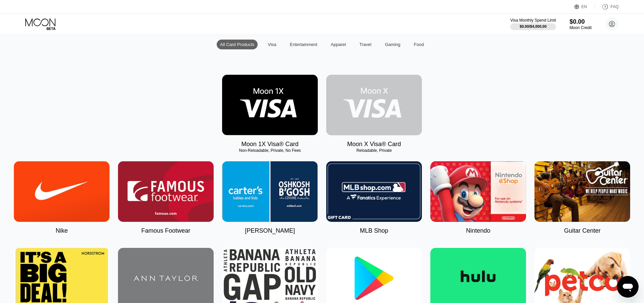 This screenshot has width=644, height=303. Describe the element at coordinates (533, 26) in the screenshot. I see `div: $0.00 / $4,000.00` at that location.